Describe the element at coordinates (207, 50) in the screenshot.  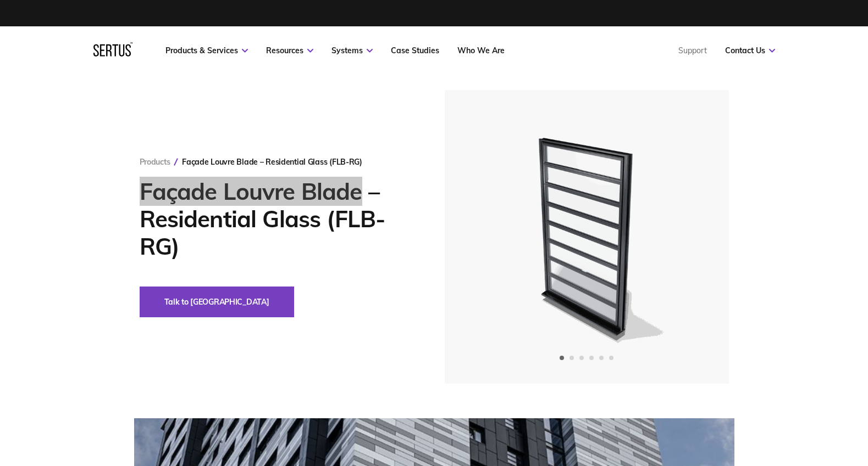
I see `a: Products & Services` at that location.